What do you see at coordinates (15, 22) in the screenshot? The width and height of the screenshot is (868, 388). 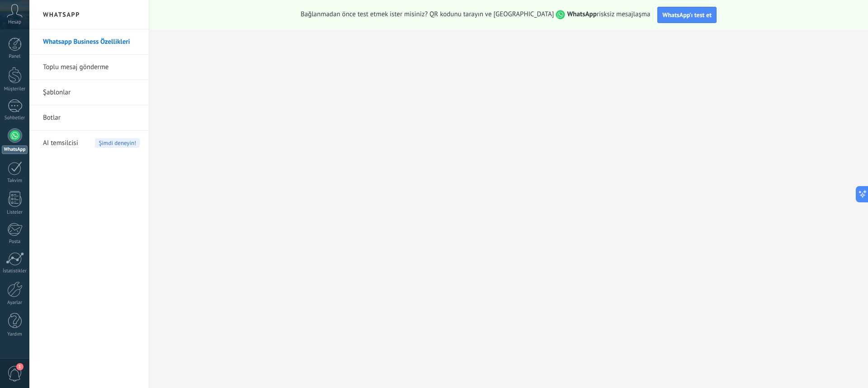 I see `span: Hesap` at bounding box center [15, 22].